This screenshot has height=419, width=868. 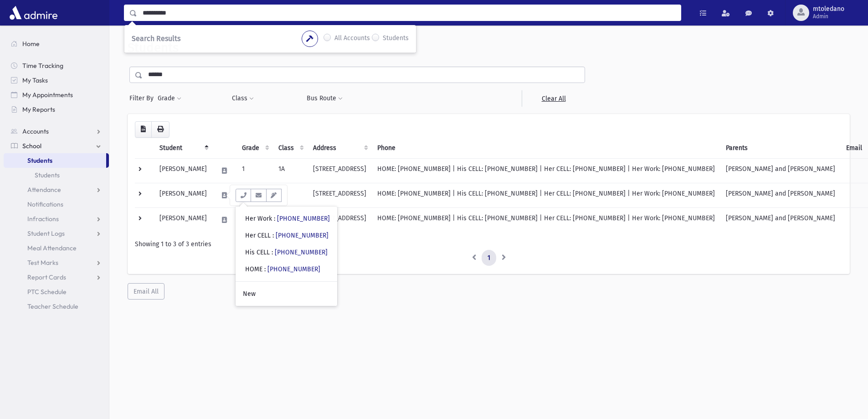 What do you see at coordinates (339, 148) in the screenshot?
I see `th: Address: activate to sort column ascending` at bounding box center [339, 148].